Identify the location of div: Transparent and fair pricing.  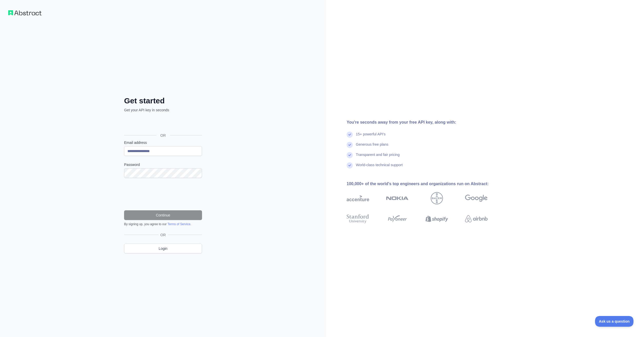
(377, 157).